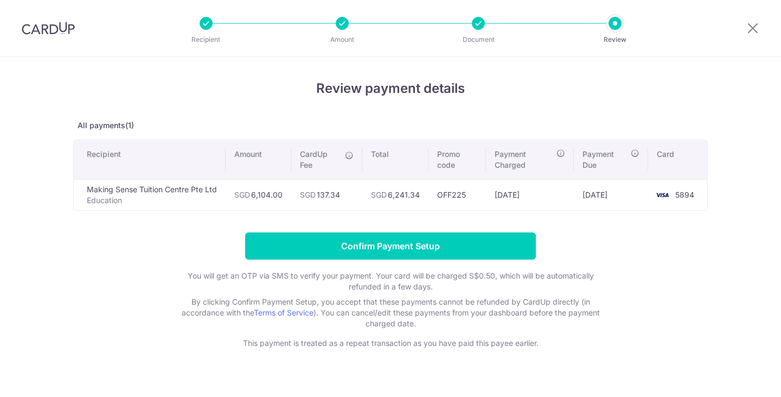  I want to click on p: Recipient, so click(206, 40).